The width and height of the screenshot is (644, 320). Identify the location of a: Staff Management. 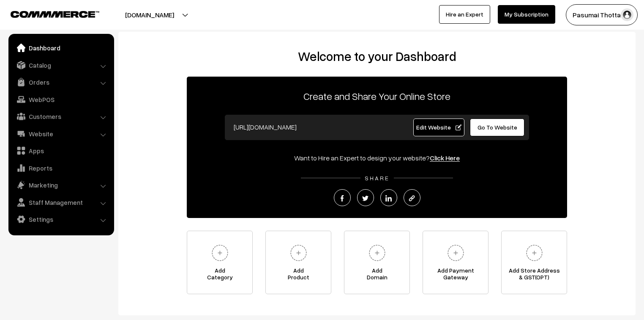
(61, 202).